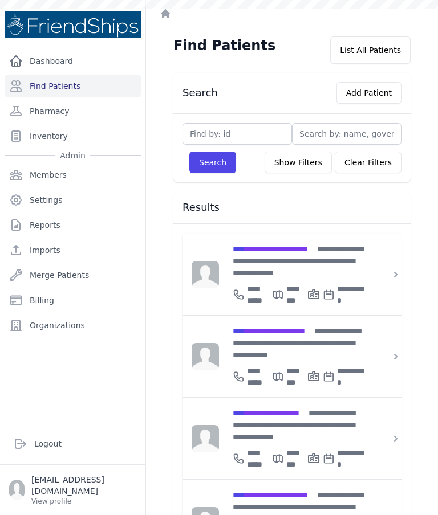 The width and height of the screenshot is (438, 515). Describe the element at coordinates (368, 162) in the screenshot. I see `button: Clear Filters` at that location.